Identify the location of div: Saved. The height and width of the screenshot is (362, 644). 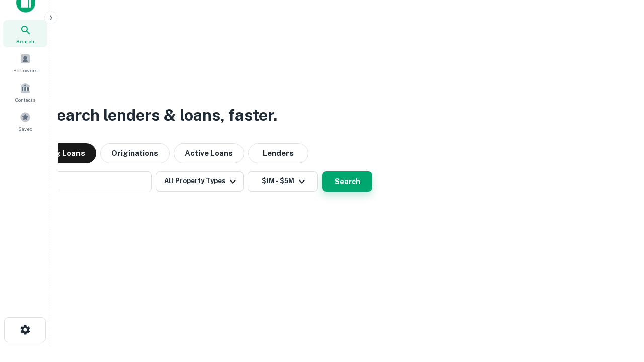
(25, 121).